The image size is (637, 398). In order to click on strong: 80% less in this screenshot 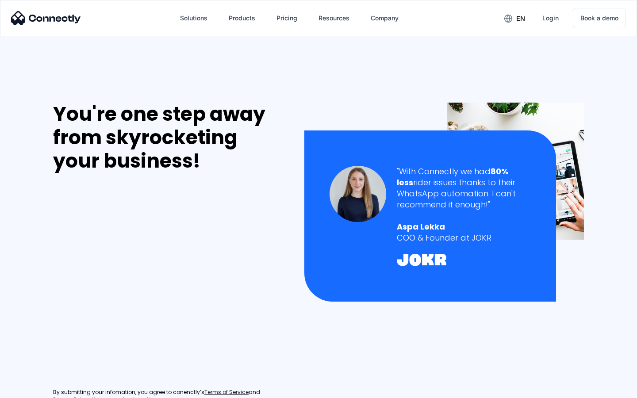, I will do `click(452, 177)`.